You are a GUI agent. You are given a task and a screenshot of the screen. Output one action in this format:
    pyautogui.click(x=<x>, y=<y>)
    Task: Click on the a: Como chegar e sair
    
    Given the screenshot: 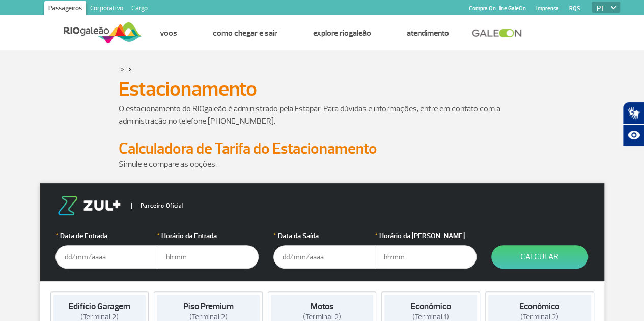 What is the action you would take?
    pyautogui.click(x=245, y=33)
    